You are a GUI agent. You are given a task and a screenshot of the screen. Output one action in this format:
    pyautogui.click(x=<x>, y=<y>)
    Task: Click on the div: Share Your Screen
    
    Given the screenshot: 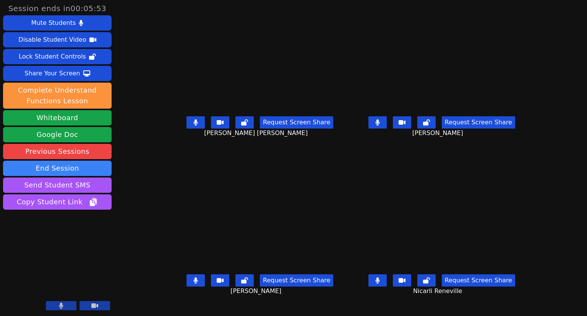 What is the action you would take?
    pyautogui.click(x=52, y=73)
    